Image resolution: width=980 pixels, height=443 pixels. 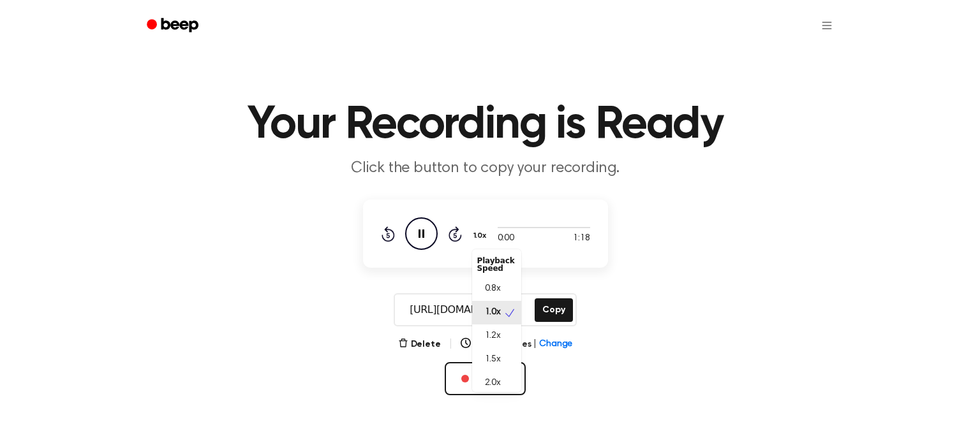 What do you see at coordinates (492, 336) in the screenshot?
I see `span: 1.2x` at bounding box center [492, 336].